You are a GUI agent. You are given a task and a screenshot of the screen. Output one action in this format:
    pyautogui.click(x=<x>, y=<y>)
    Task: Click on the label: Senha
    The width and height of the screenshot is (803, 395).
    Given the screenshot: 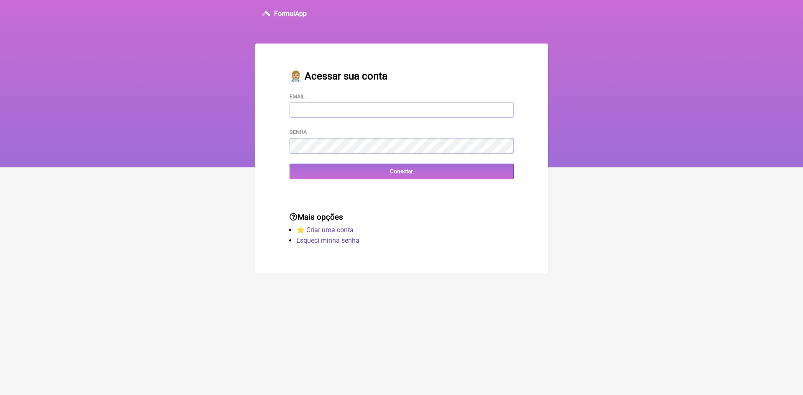 What is the action you would take?
    pyautogui.click(x=298, y=132)
    